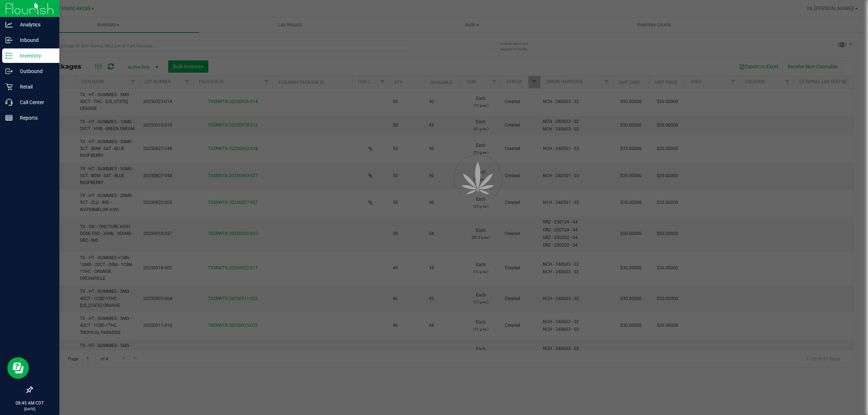  Describe the element at coordinates (34, 118) in the screenshot. I see `p: Reports` at that location.